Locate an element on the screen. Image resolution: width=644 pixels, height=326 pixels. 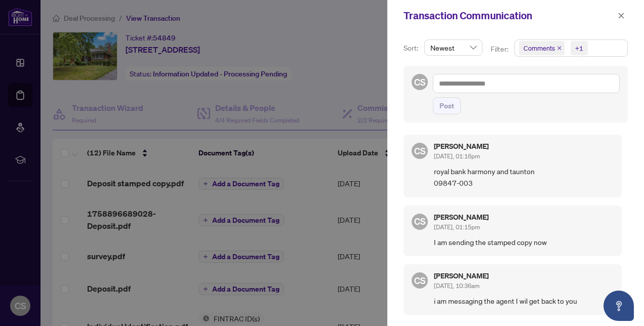
button: Open asap is located at coordinates (619, 306).